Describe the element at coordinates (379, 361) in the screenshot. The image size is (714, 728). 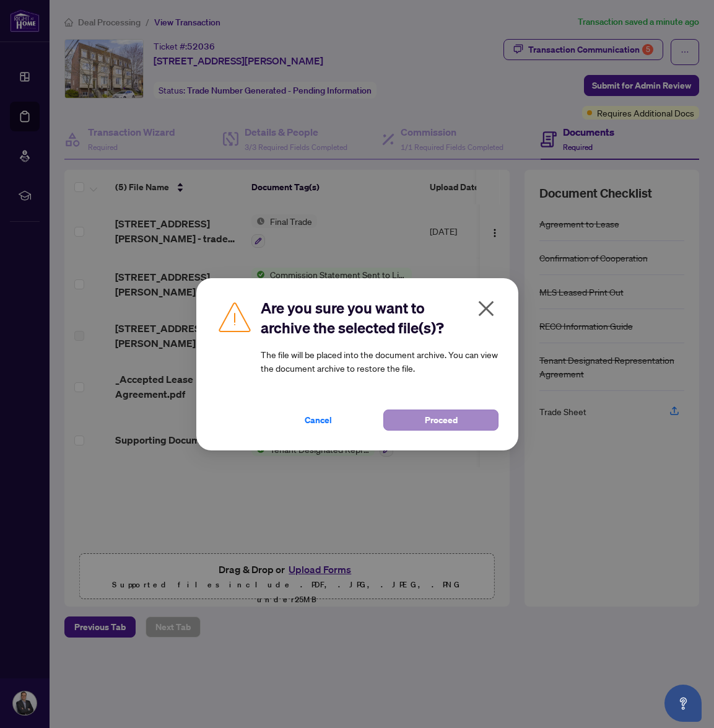
I see `article: The file will be placed into the document archive. You can view the document archive to restore t...` at that location.